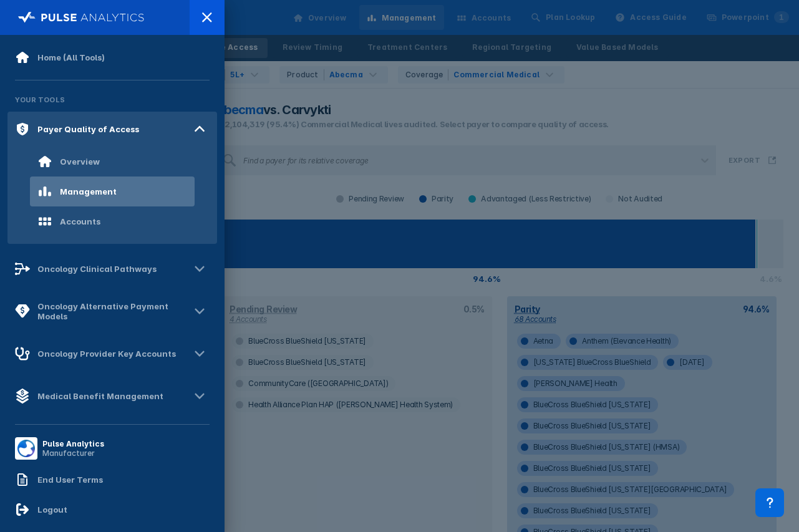 The height and width of the screenshot is (532, 799). I want to click on div: Pulse Analytics, so click(73, 444).